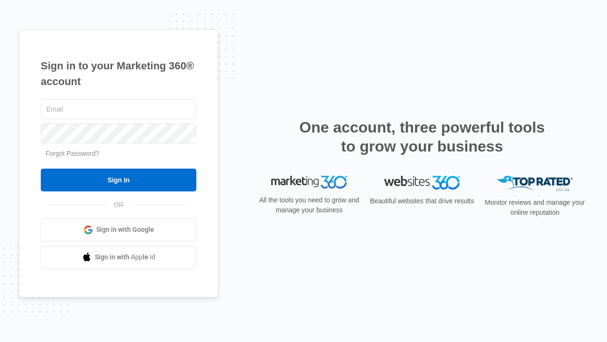 The height and width of the screenshot is (342, 607). Describe the element at coordinates (125, 257) in the screenshot. I see `span: Sign in with Apple Id` at that location.